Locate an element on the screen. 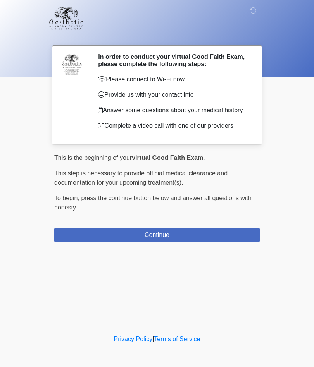 This screenshot has height=367, width=314. span: press the continue button below and answer all questions with honesty. is located at coordinates (153, 203).